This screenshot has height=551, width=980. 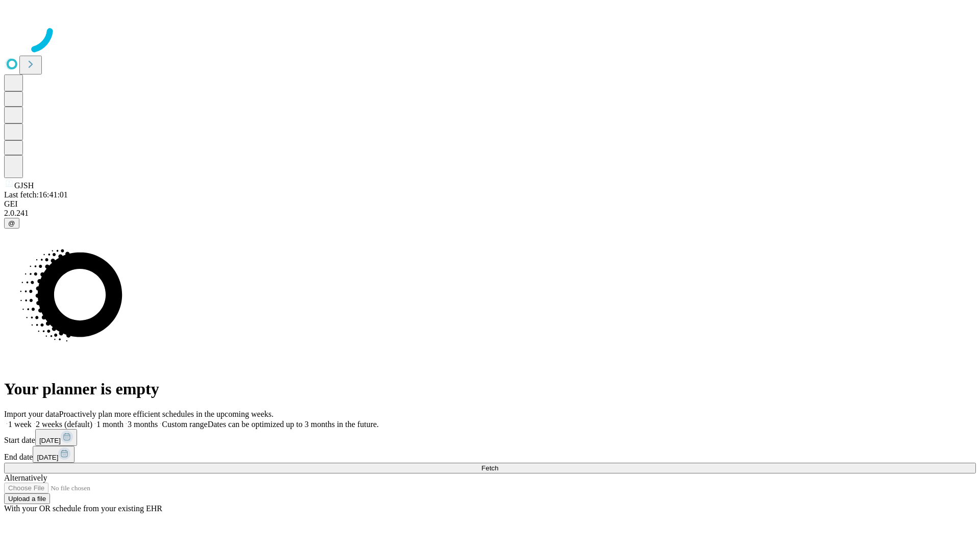 I want to click on div: Start date, so click(x=490, y=437).